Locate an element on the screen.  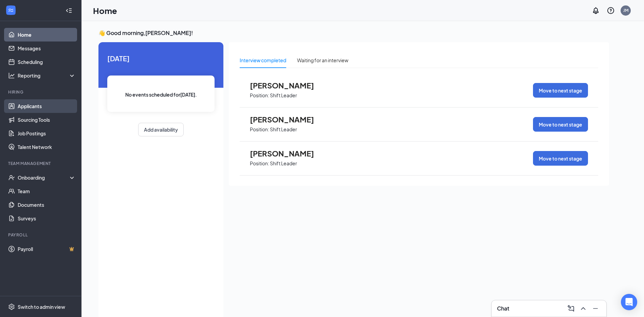
div: Payroll is located at coordinates (41, 235).